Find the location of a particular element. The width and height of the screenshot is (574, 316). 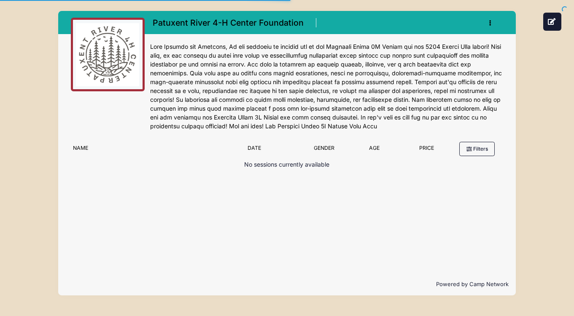

div: Price is located at coordinates (426, 150).